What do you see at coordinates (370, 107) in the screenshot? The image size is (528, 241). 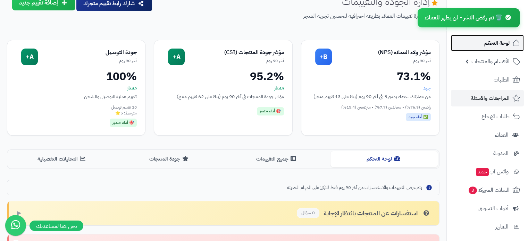 I see `div: راضين (76.9%) • محايدين (7.7%) • منزعجين (15.4%)` at bounding box center [370, 107].